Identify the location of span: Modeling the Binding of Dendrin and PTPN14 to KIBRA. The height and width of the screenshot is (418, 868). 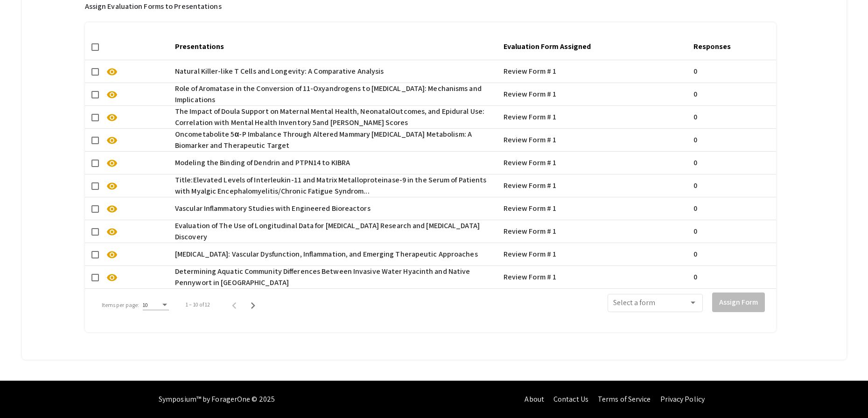
(262, 163).